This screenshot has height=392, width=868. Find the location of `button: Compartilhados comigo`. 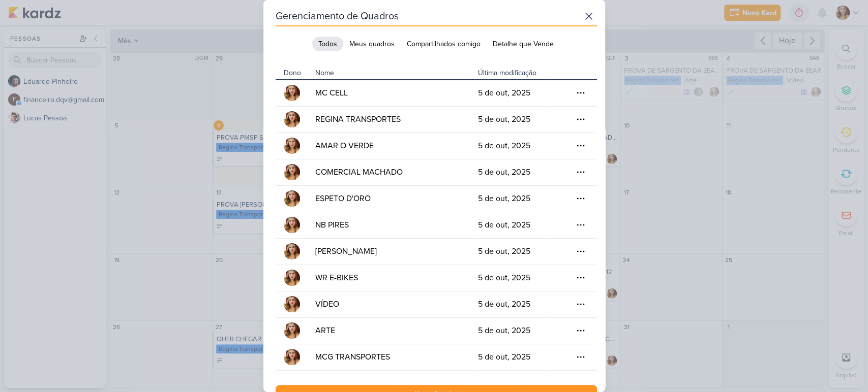

button: Compartilhados comigo is located at coordinates (443, 44).